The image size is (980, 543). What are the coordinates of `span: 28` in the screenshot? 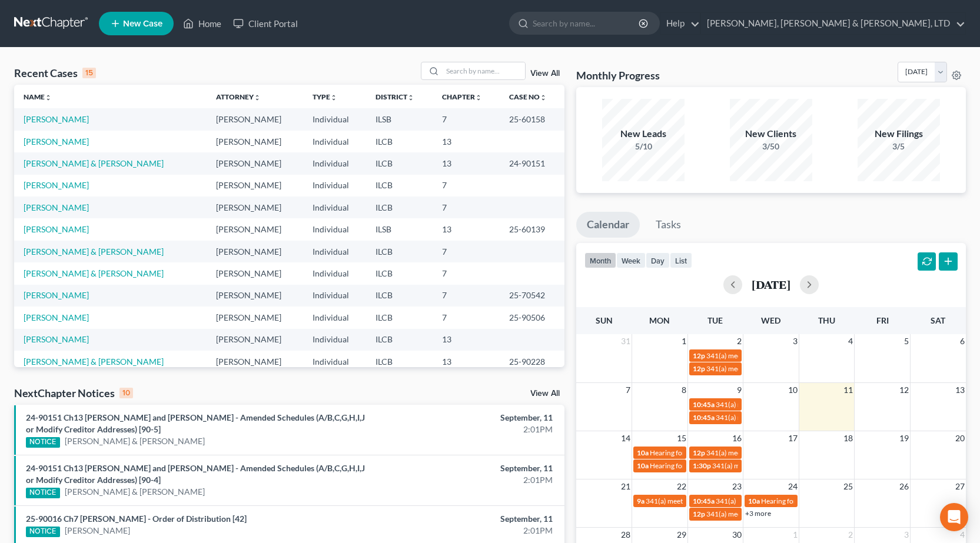 It's located at (626, 535).